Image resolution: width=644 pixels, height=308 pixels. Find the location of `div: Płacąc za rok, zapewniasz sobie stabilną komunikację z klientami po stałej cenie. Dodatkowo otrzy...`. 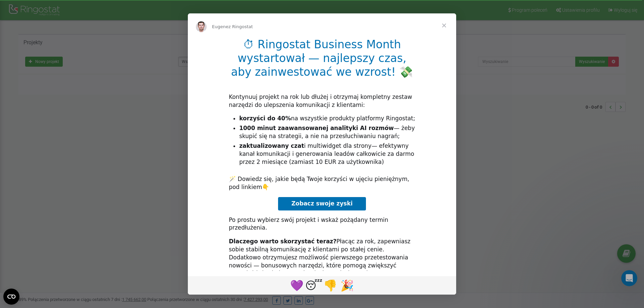

div: Płacąc za rok, zapewniasz sobie stabilną komunikację z klientami po stałej cenie. Dodatkowo otrzy... is located at coordinates (322, 258).